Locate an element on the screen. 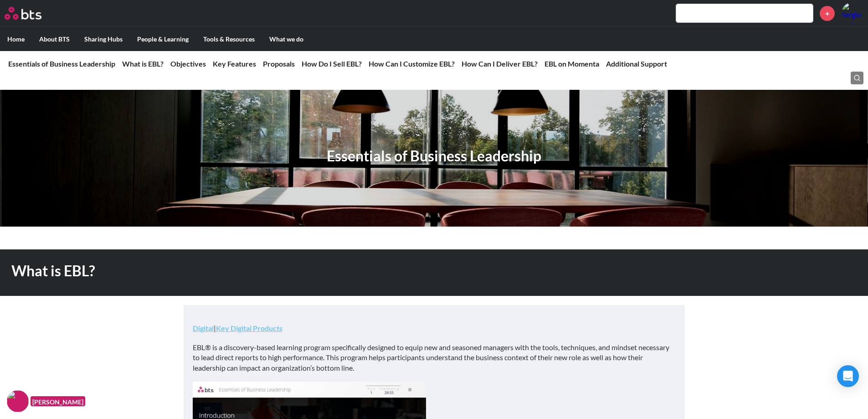 The image size is (868, 419). label: Sharing Hubs is located at coordinates (103, 39).